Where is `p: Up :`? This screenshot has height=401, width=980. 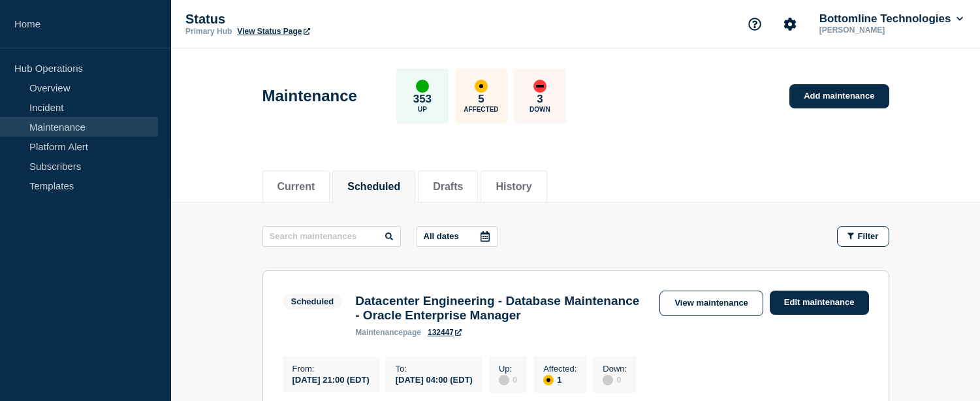
p: Up : is located at coordinates (508, 368).